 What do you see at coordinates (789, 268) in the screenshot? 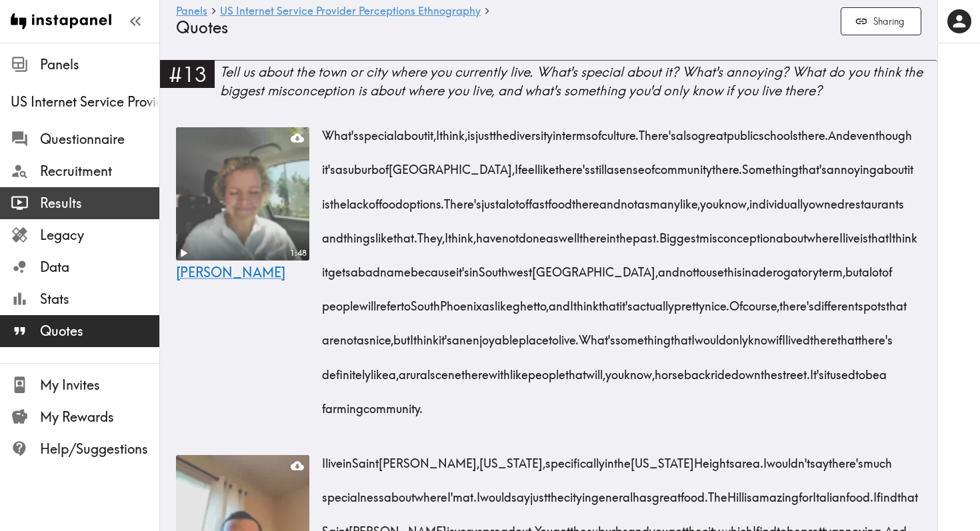
I see `span: derogatory` at bounding box center [789, 268].